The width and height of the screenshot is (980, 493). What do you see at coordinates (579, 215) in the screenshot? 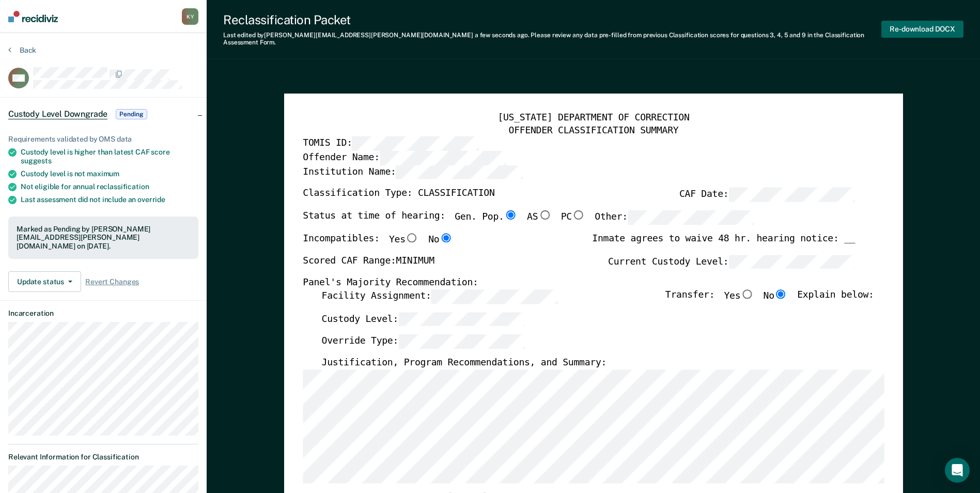
I see `input: PC` at bounding box center [579, 215].